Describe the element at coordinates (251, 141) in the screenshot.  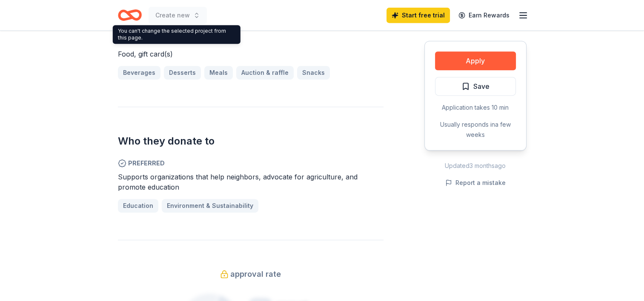
I see `h2: Who they donate to` at that location.